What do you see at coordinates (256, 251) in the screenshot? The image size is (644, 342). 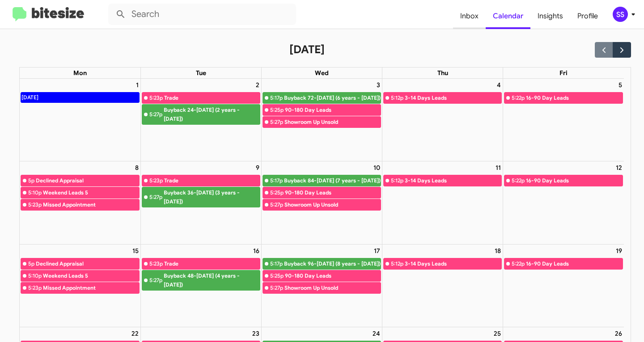 I see `a: September 16, 2025` at bounding box center [256, 251].